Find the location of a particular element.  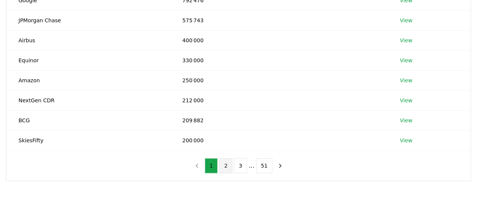

td: 200 000 is located at coordinates (279, 140).